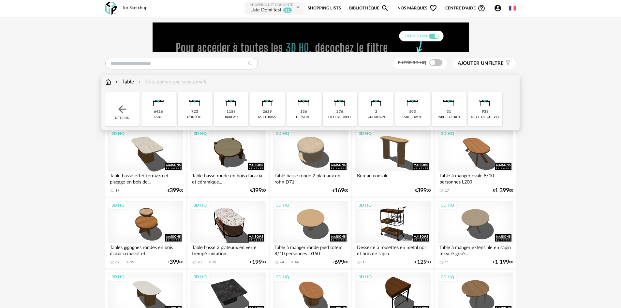  Describe the element at coordinates (364, 262) in the screenshot. I see `div: 13` at that location.